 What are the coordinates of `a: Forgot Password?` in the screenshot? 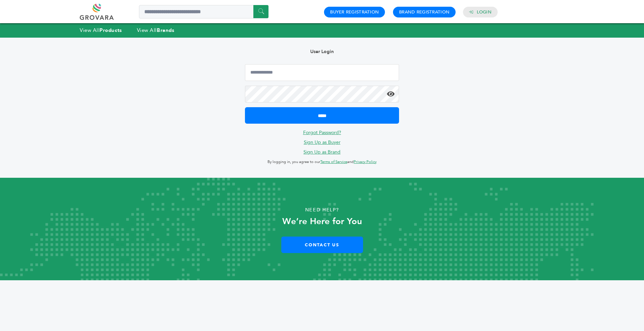 It's located at (322, 132).